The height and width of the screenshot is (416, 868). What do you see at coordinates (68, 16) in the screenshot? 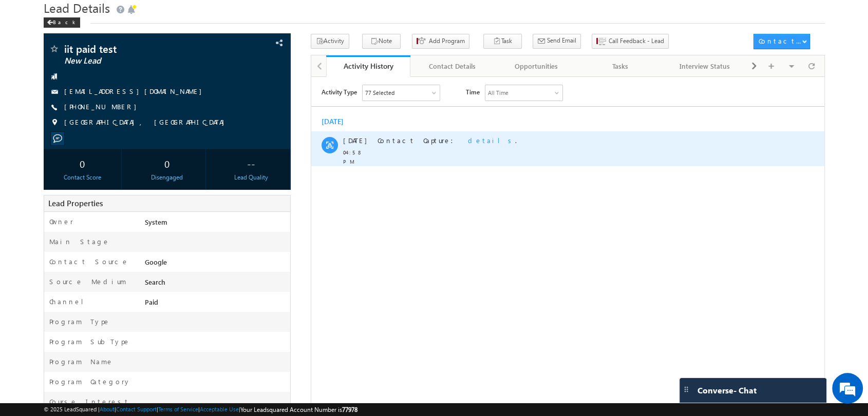
I see `div: 77 Selected` at bounding box center [68, 16].